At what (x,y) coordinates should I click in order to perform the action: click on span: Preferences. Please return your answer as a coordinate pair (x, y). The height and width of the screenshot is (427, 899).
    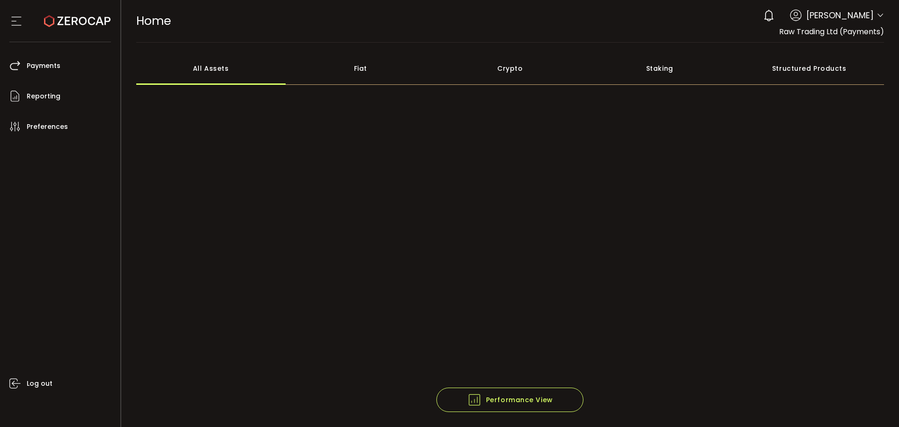
    Looking at the image, I should click on (47, 126).